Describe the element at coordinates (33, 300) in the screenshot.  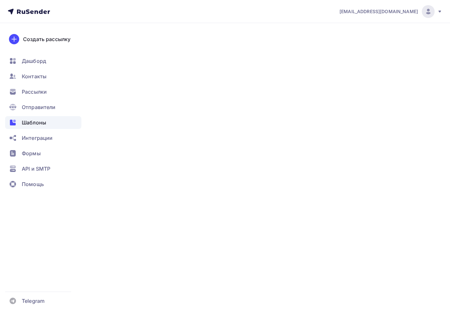
I see `span: Telegram` at that location.